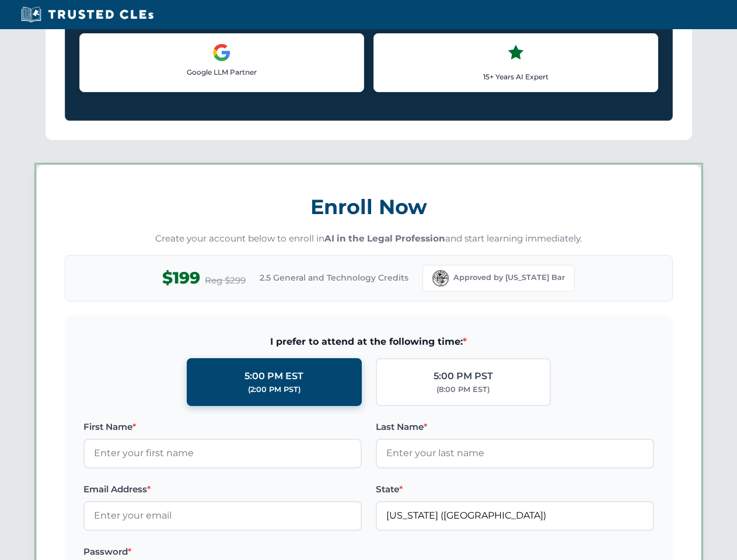  I want to click on img: Florida Bar, so click(441, 278).